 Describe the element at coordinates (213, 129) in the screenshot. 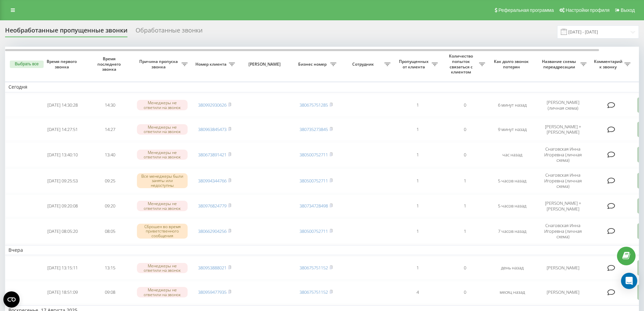

I see `a: 380963845473` at that location.